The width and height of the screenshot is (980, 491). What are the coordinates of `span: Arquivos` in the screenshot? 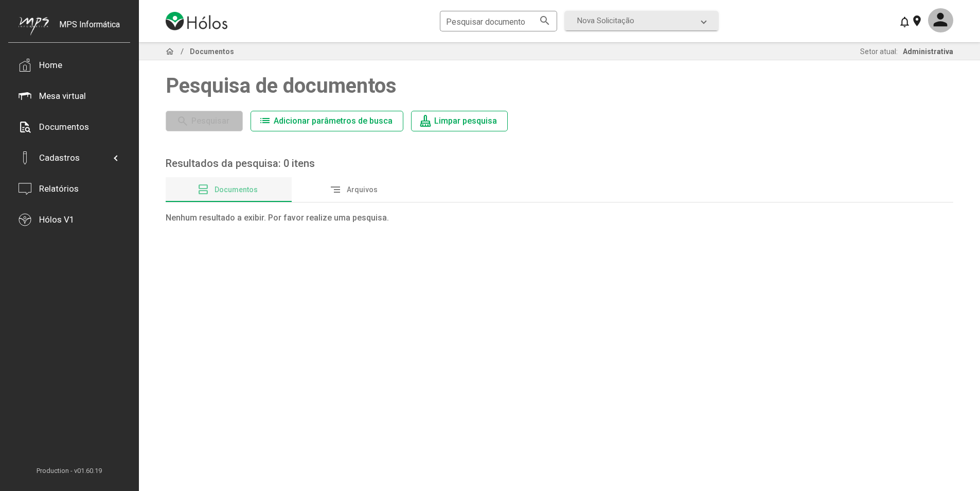 It's located at (362, 189).